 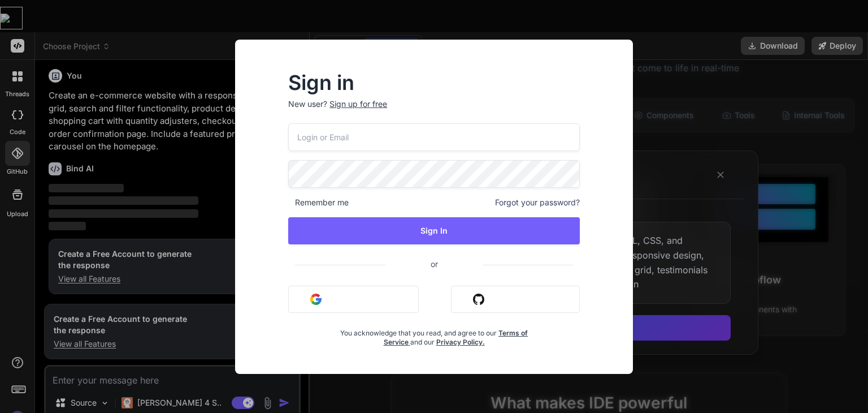 I want to click on span: Forgot your password?, so click(x=537, y=202).